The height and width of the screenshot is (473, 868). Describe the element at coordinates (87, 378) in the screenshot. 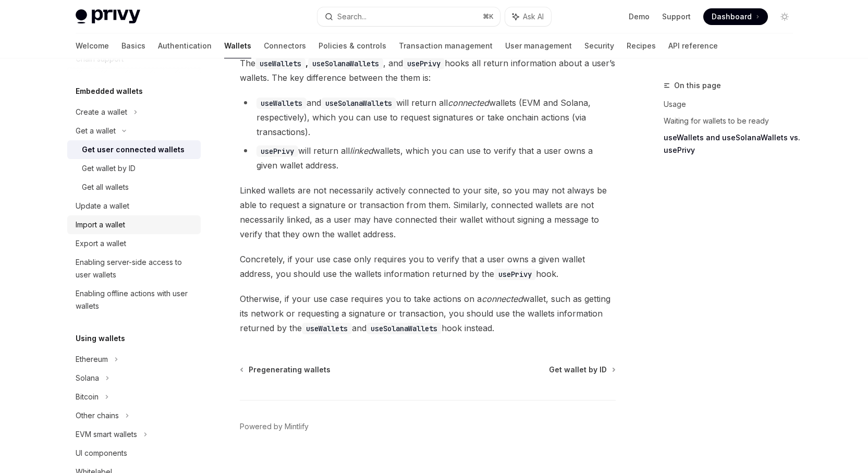

I see `div: Solana` at that location.